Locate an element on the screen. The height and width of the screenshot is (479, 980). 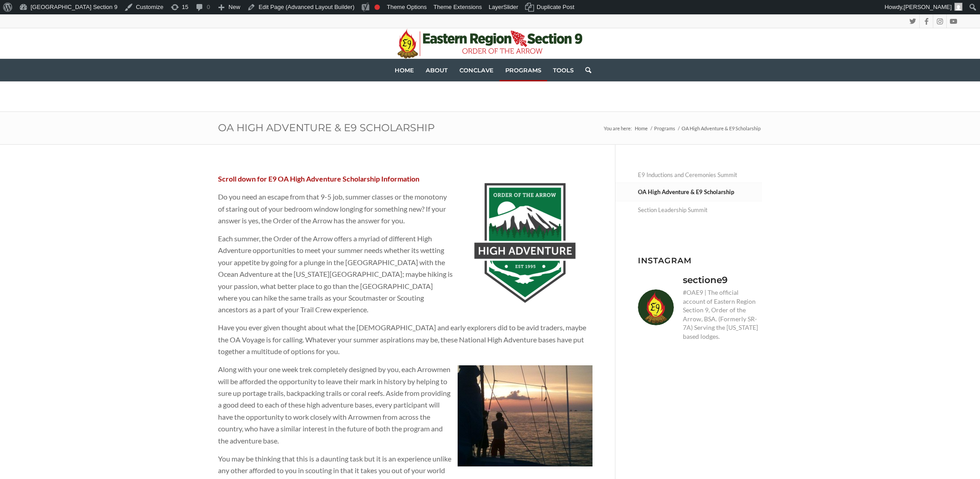
a: Search is located at coordinates (586, 70).